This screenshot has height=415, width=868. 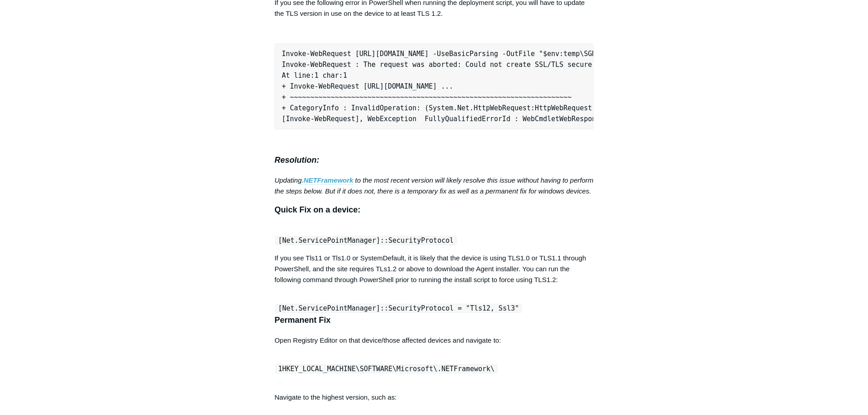 What do you see at coordinates (434, 269) in the screenshot?
I see `p: If you see Tls11 or Tls1.0 or SystemDefault, it is likely that the device is using TLS1.0 or TLS1...` at bounding box center [434, 269].